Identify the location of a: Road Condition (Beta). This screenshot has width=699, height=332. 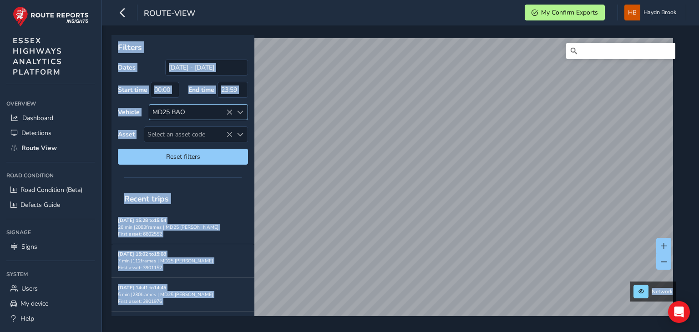
(51, 190).